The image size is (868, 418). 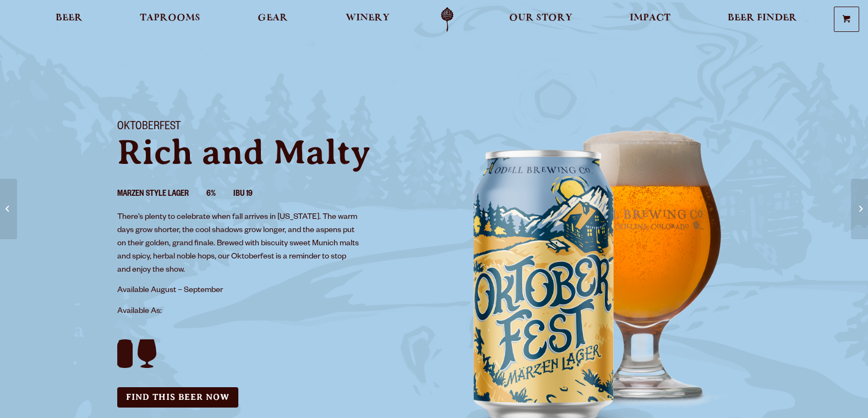 I want to click on a: Impact, so click(x=650, y=19).